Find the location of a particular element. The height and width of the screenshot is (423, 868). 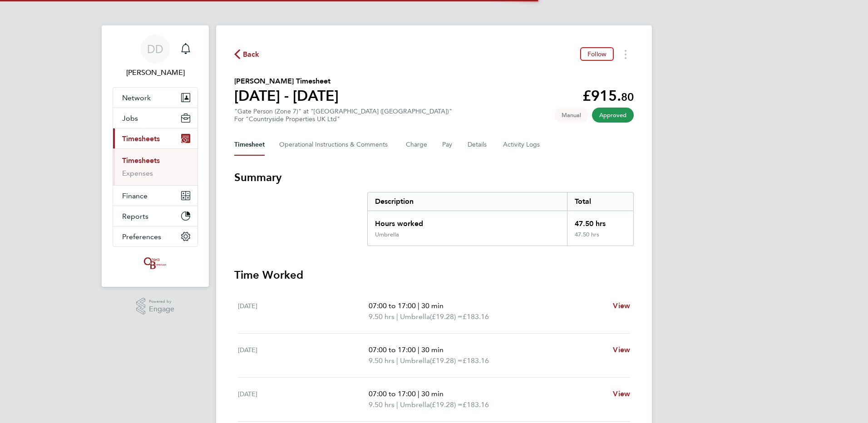

span: Powered by is located at coordinates (162, 302).